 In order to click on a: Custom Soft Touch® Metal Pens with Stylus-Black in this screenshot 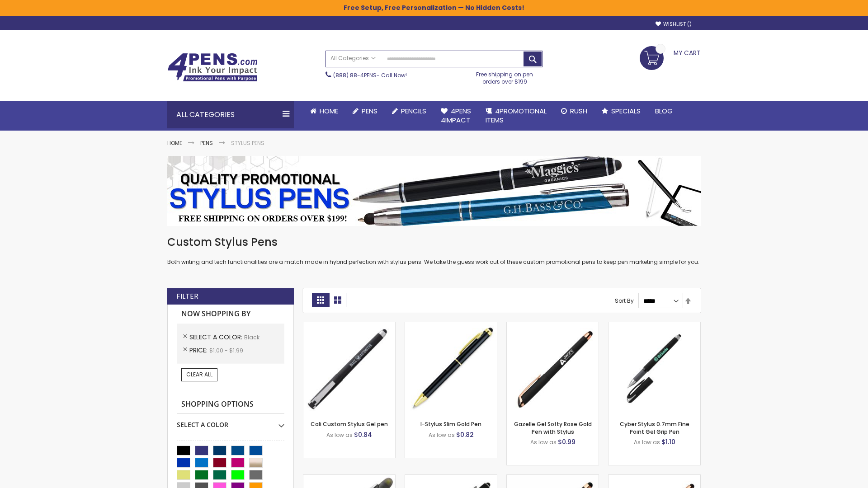, I will do `click(451, 478)`.